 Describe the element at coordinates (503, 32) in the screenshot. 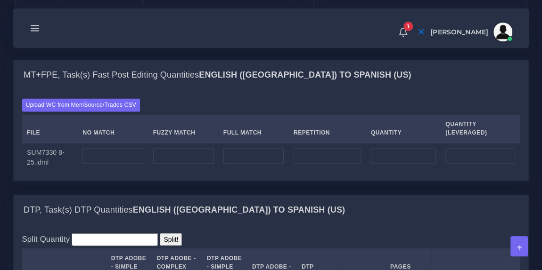

I see `img: avatar` at that location.